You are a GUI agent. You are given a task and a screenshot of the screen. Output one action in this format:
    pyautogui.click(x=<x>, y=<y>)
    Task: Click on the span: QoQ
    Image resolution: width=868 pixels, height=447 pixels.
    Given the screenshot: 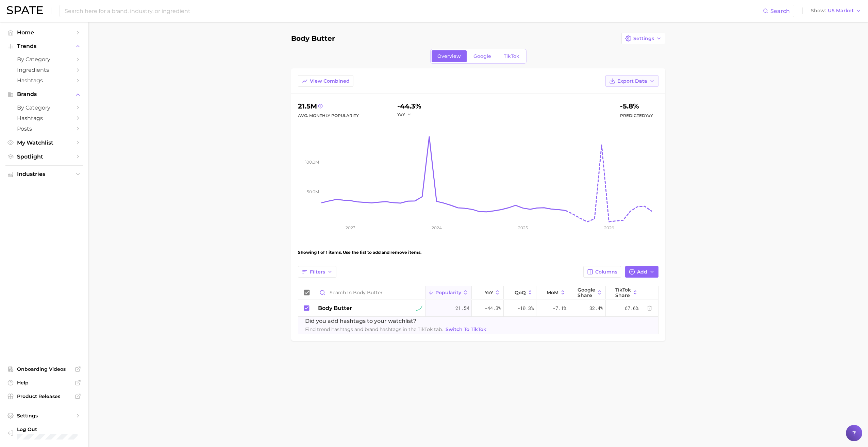 What is the action you would take?
    pyautogui.click(x=520, y=292)
    